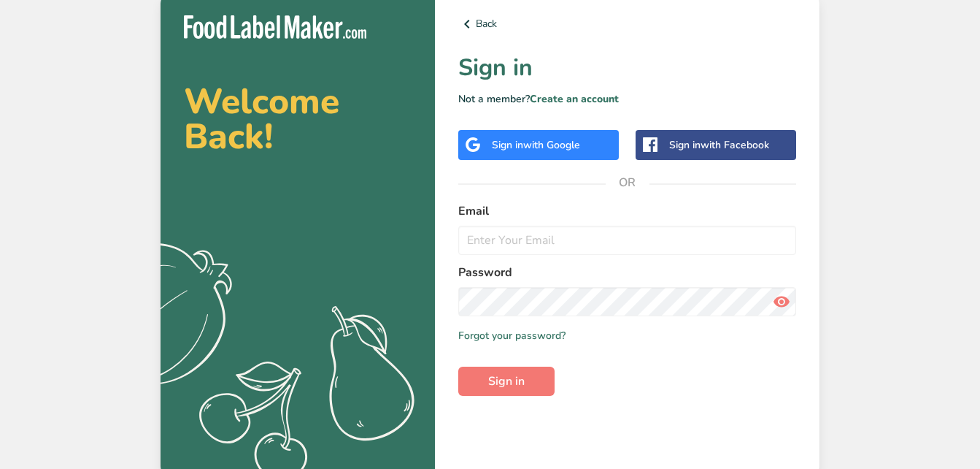 The image size is (980, 469). What do you see at coordinates (626, 99) in the screenshot?
I see `p: Not a member?` at bounding box center [626, 99].